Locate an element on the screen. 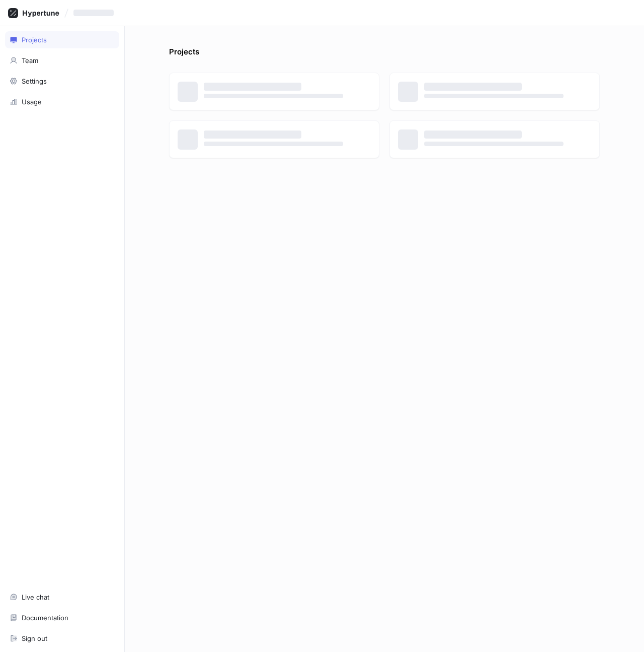 Image resolution: width=644 pixels, height=652 pixels. div: Projects is located at coordinates (34, 40).